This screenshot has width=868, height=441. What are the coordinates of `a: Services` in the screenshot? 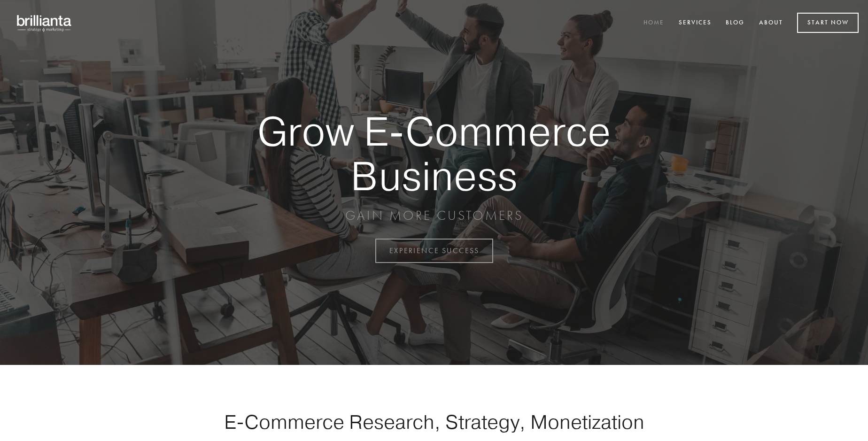 It's located at (696, 23).